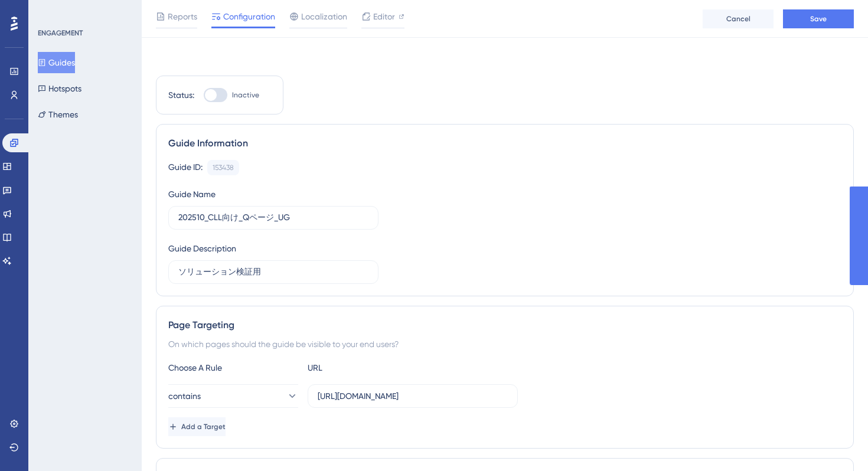 This screenshot has height=471, width=868. Describe the element at coordinates (738, 19) in the screenshot. I see `button: Cancel` at that location.